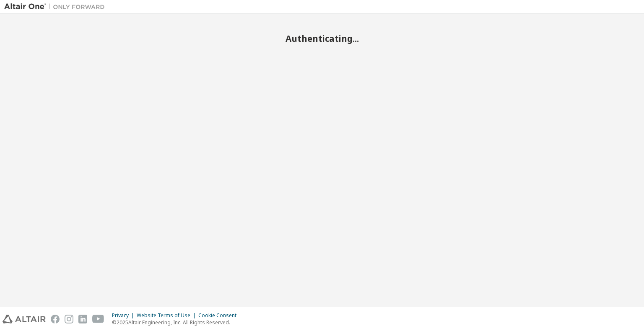 Image resolution: width=644 pixels, height=331 pixels. What do you see at coordinates (83, 319) in the screenshot?
I see `img: linkedin.svg` at bounding box center [83, 319].